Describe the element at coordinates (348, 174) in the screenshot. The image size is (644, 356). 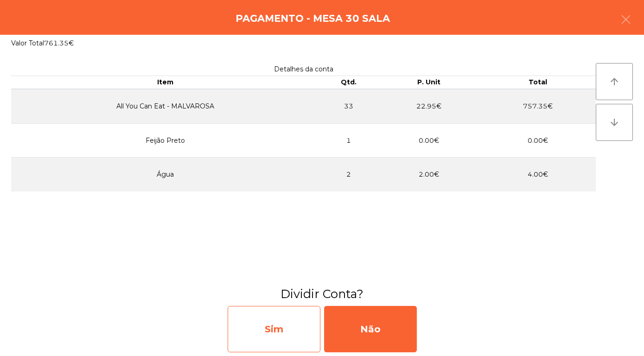
I see `td: 2` at that location.